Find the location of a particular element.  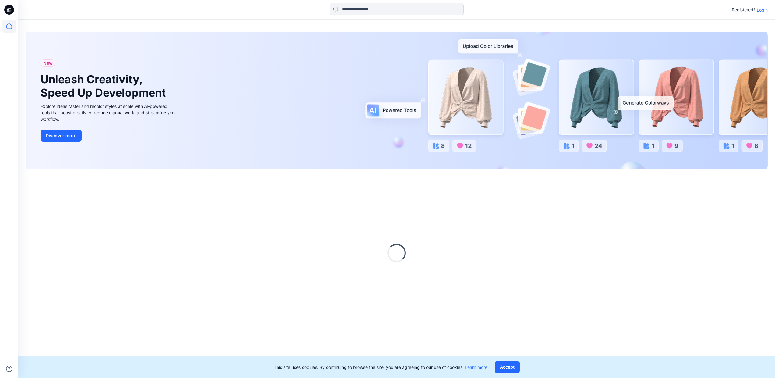

h1: Unleash Creativity, Speed Up Development is located at coordinates (105, 86).